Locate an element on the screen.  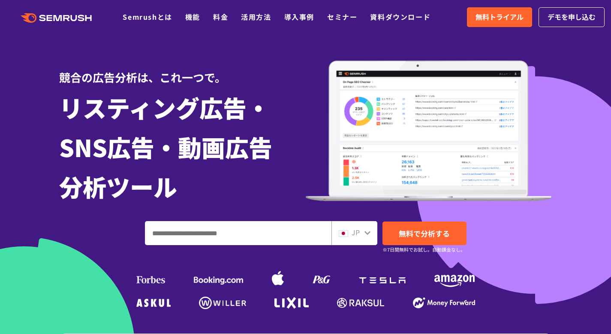
a: 機能 is located at coordinates (193, 17).